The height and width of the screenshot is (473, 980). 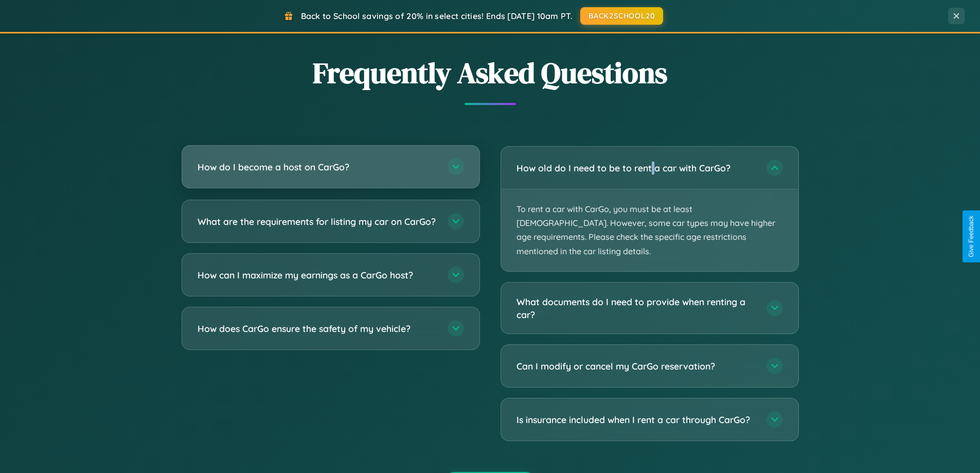 I want to click on h3: What are the requirements for listing my car on CarGo?, so click(x=317, y=221).